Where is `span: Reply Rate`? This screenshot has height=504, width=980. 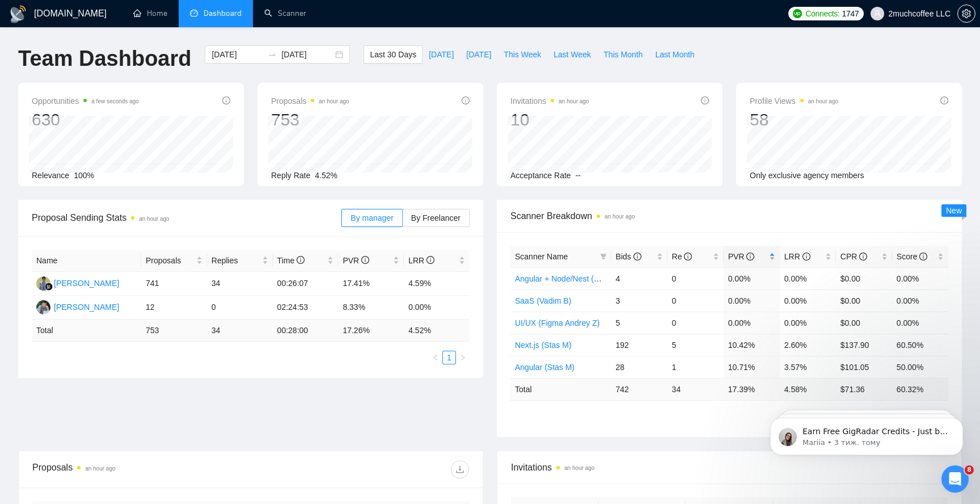 span: Reply Rate is located at coordinates (290, 175).